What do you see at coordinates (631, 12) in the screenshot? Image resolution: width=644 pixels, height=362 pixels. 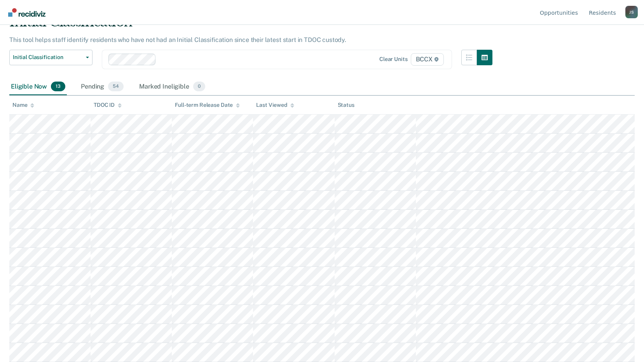 I see `button: Profile dropdown button` at bounding box center [631, 12].